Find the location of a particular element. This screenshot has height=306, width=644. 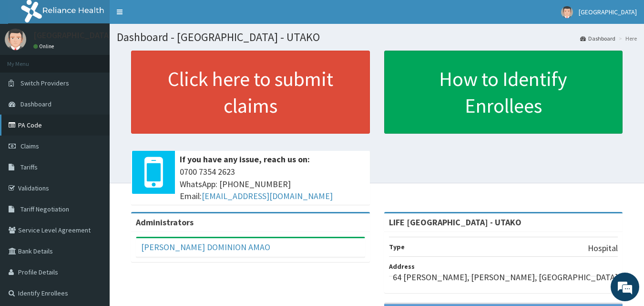

span: Dashboard is located at coordinates (36, 104).